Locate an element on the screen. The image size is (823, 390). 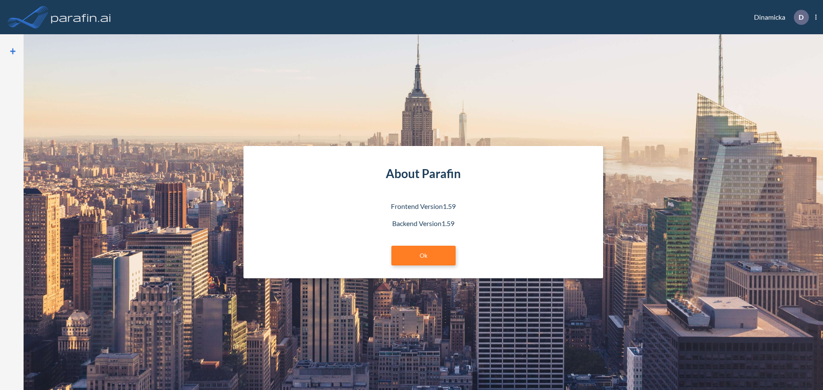
div: Dinamicka is located at coordinates (779, 17).